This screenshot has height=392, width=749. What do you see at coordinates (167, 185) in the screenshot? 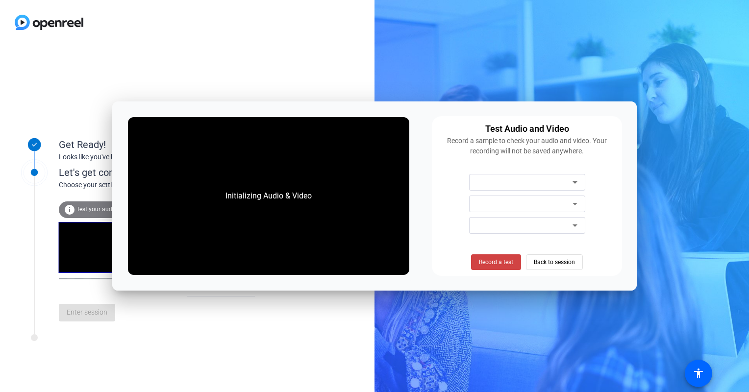
I see `div: Choose your settings` at bounding box center [167, 185].